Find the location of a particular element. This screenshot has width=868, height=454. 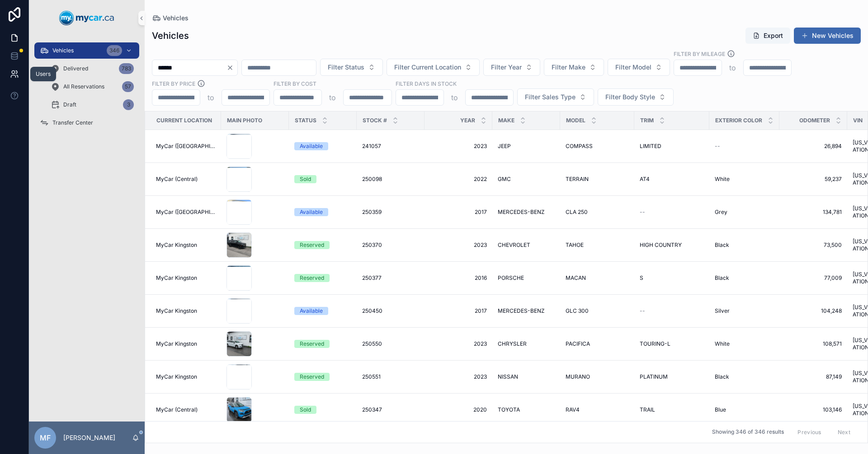

span: 59,237 is located at coordinates (813, 180).